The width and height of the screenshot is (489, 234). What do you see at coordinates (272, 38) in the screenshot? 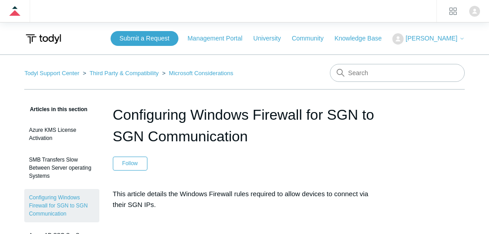
I see `a: University` at bounding box center [272, 38].